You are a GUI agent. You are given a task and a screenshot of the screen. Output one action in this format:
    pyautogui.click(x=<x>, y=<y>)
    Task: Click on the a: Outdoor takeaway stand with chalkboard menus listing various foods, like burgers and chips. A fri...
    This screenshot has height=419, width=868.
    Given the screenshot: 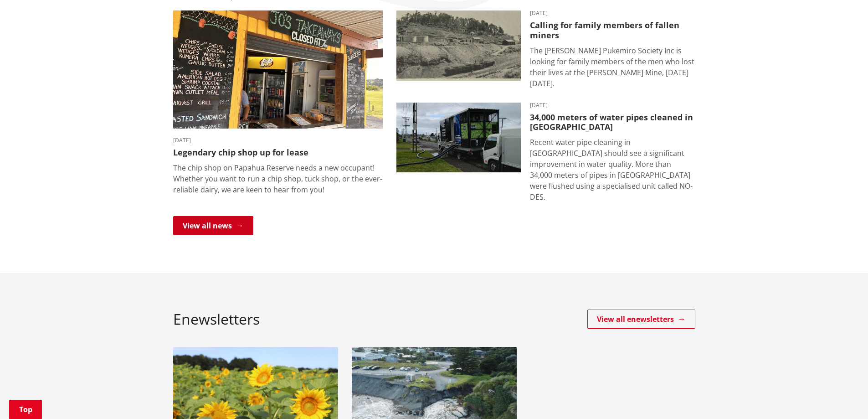 What is the action you would take?
    pyautogui.click(x=278, y=103)
    